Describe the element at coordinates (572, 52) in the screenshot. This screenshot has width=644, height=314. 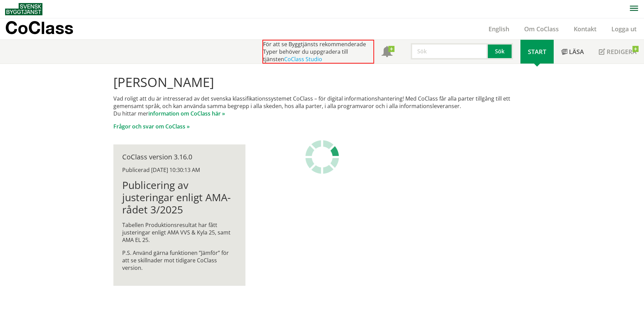
I see `a: Läsa` at that location.